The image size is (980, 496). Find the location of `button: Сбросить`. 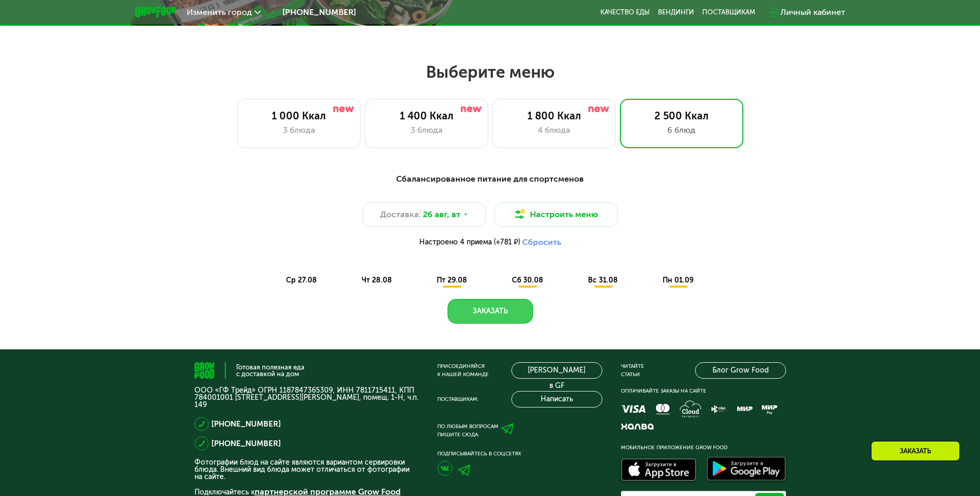

button: Сбросить is located at coordinates (542, 242).